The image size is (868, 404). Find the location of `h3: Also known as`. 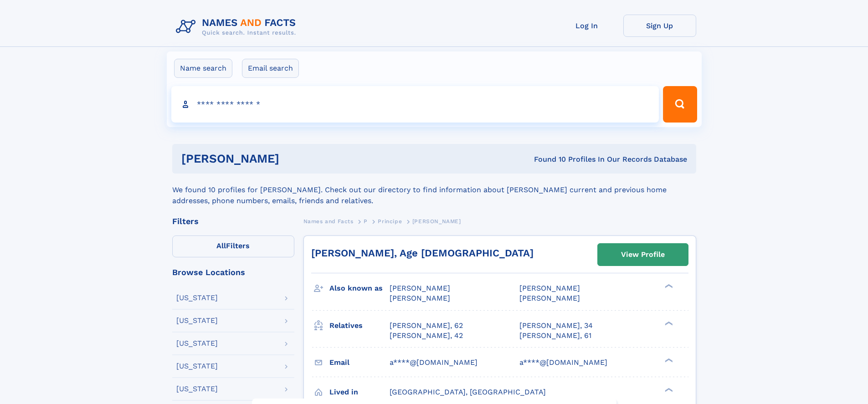

h3: Also known as is located at coordinates (360, 289).